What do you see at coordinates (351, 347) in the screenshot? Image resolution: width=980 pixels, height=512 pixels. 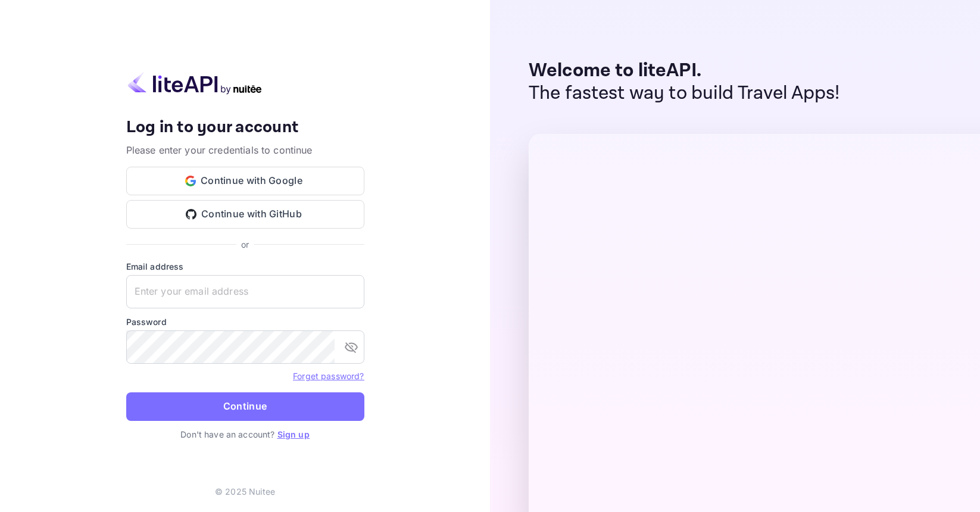 I see `button: toggle password visibility` at bounding box center [351, 347].